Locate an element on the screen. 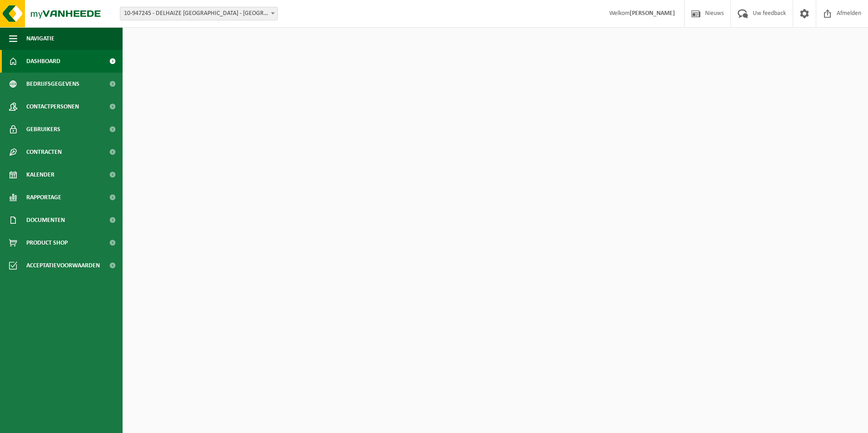 The width and height of the screenshot is (868, 433). span: Dashboard is located at coordinates (43, 61).